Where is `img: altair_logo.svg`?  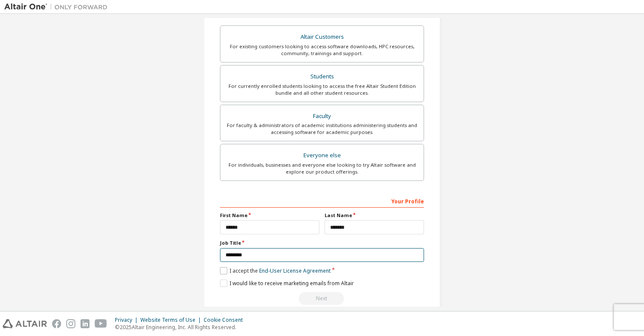 img: altair_logo.svg is located at coordinates (24, 324).